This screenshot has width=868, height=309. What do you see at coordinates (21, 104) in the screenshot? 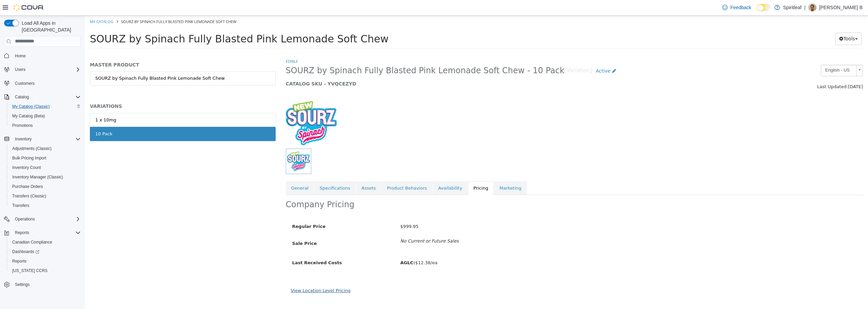
I see `div: 1 x 10mg` at bounding box center [21, 104].